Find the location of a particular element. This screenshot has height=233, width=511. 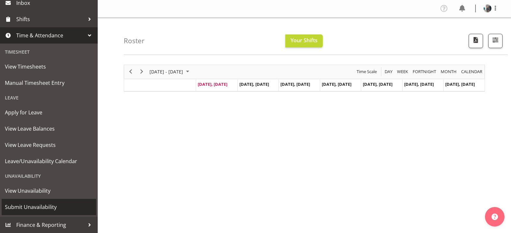

div: Timeline Week of September 29, 2025 is located at coordinates (304, 78).